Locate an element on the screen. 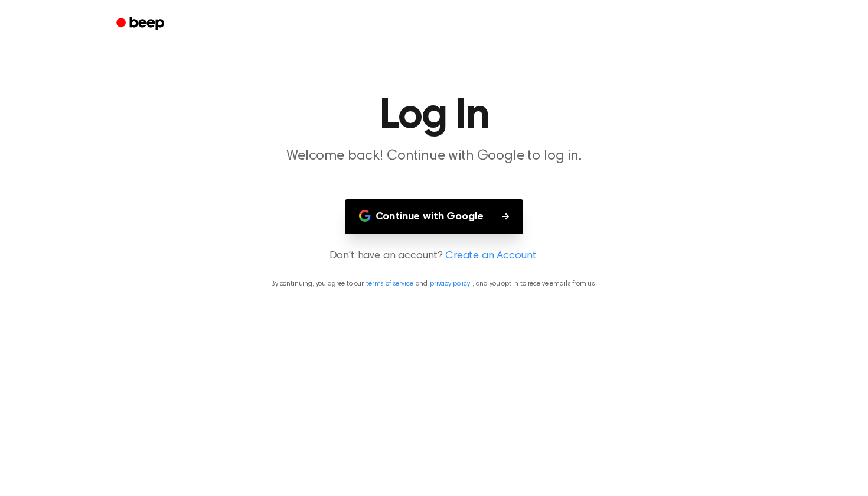 This screenshot has height=496, width=868. a: Beep is located at coordinates (141, 24).